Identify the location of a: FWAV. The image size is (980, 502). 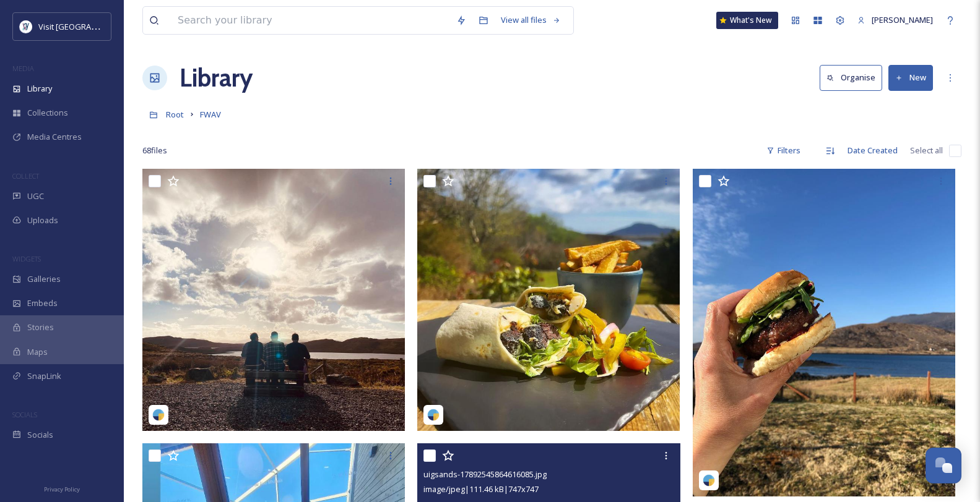
(210, 114).